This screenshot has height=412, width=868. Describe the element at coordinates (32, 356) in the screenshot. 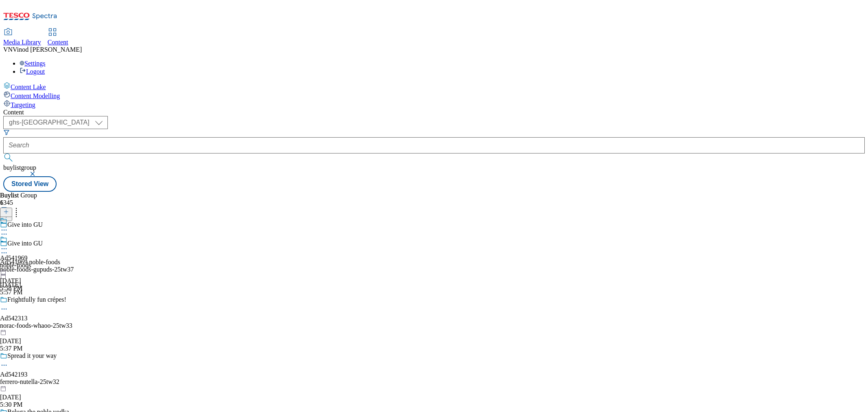

I see `div: Spread it your way` at that location.